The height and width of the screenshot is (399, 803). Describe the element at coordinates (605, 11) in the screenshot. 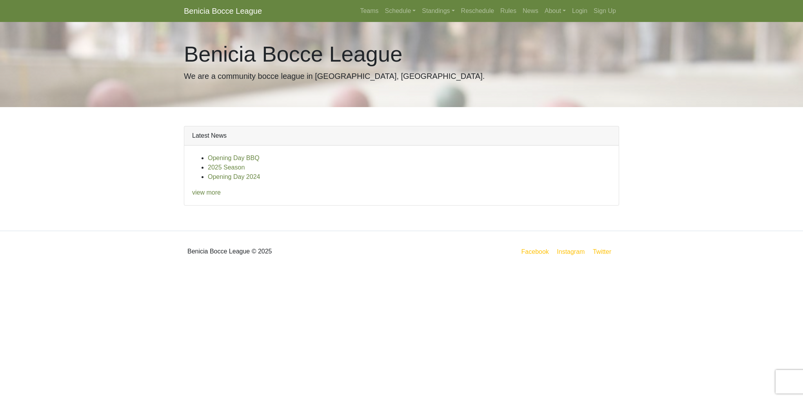

I see `a: Sign Up` at that location.